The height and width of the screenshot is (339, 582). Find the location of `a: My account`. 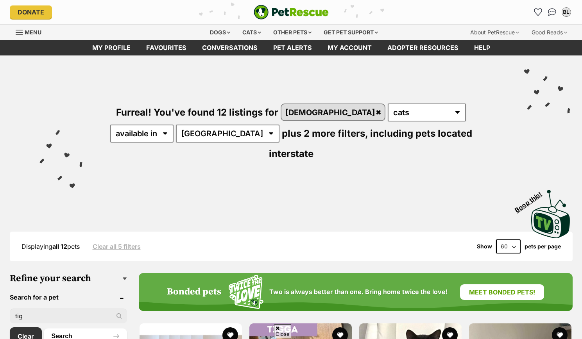

a: My account is located at coordinates (349, 48).